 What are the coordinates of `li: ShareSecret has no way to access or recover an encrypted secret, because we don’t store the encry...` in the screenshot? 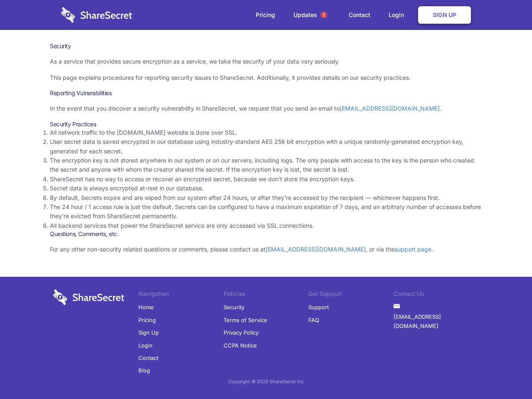 It's located at (266, 179).